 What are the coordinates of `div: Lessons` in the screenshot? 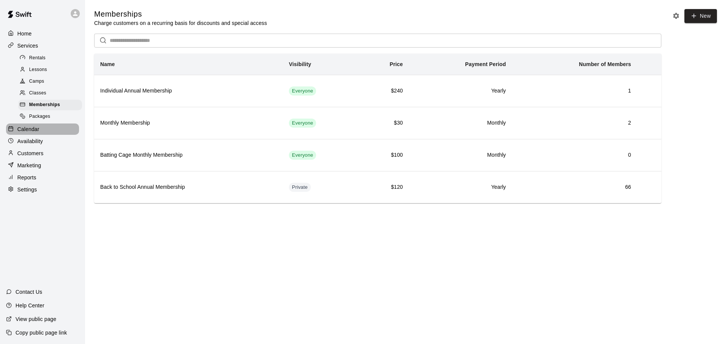 It's located at (50, 70).